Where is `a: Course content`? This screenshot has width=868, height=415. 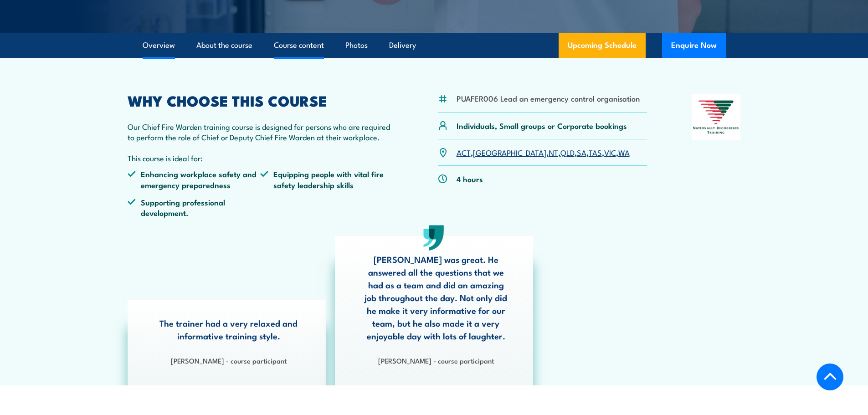 a: Course content is located at coordinates (299, 46).